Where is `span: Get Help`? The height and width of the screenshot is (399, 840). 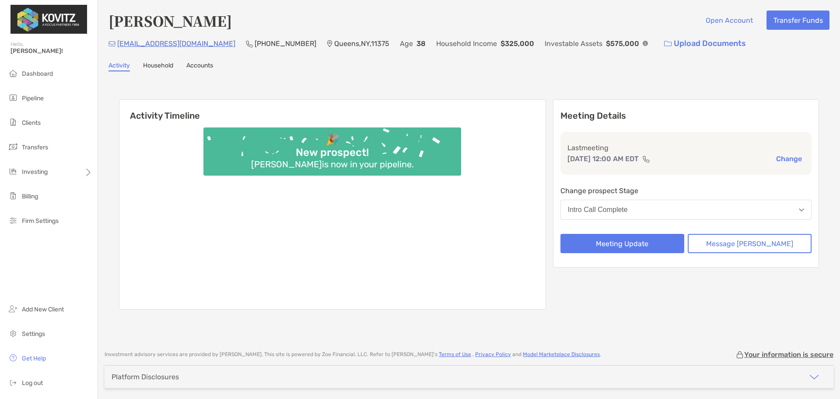
span: Get Help is located at coordinates (34, 358).